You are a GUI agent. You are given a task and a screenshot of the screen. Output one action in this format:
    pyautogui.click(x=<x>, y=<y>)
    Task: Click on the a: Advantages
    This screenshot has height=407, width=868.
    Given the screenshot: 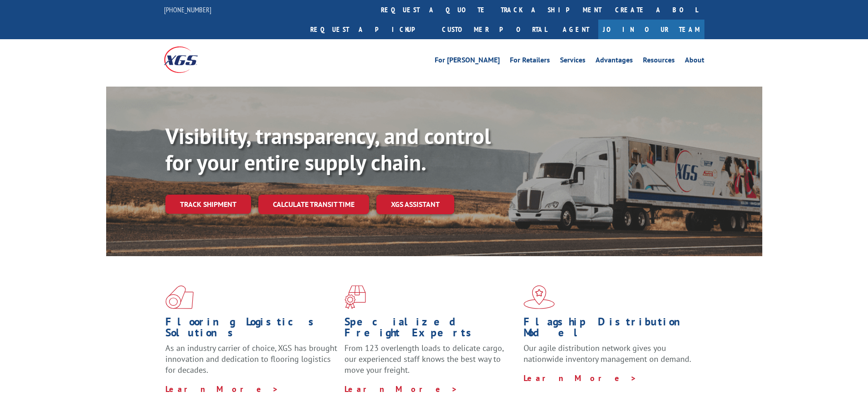 What is the action you would take?
    pyautogui.click(x=614, y=61)
    